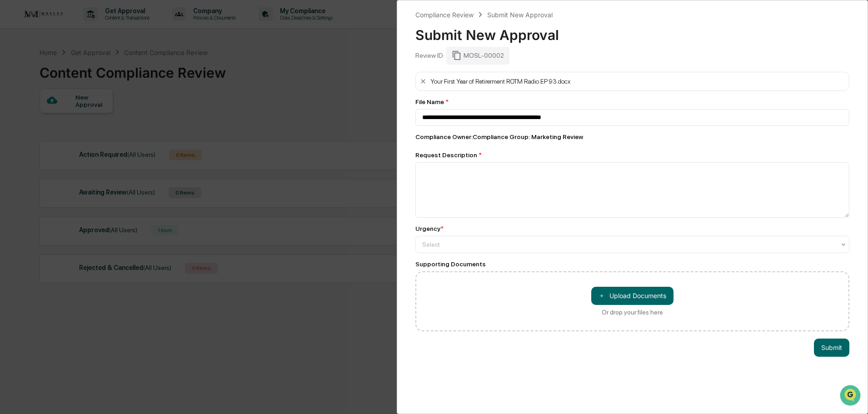  Describe the element at coordinates (90, 74) in the screenshot. I see `div: Start new chat` at that location.